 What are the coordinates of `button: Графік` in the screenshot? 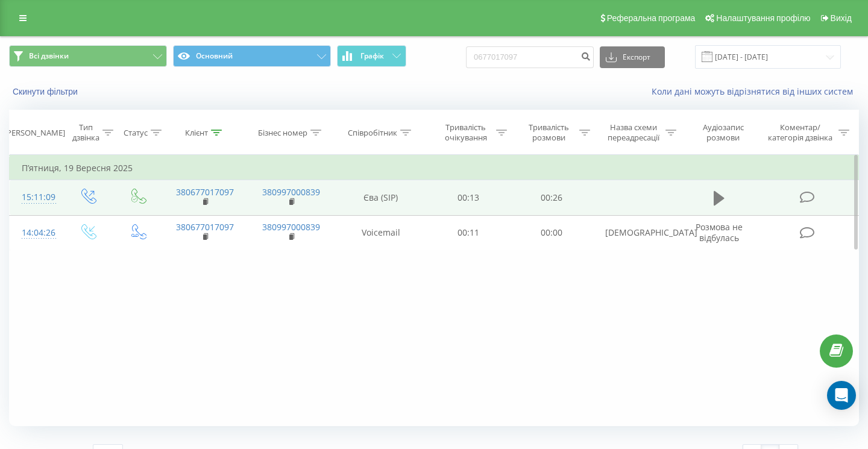 It's located at (372, 56).